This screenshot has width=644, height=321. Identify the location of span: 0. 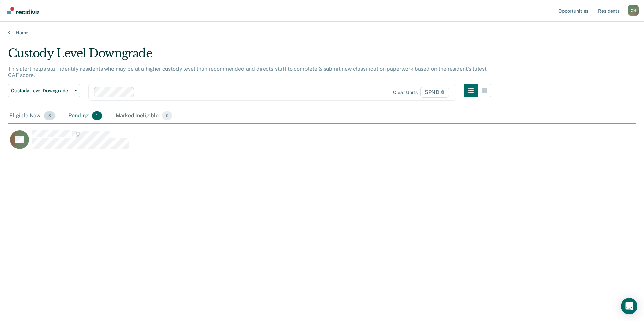
(167, 116).